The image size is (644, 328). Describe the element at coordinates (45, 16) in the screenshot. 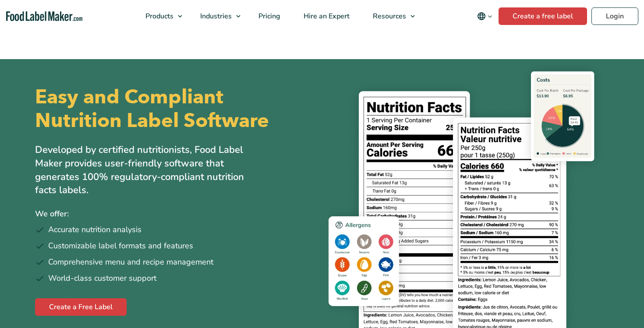

I see `a: Food Label Maker homepage` at that location.